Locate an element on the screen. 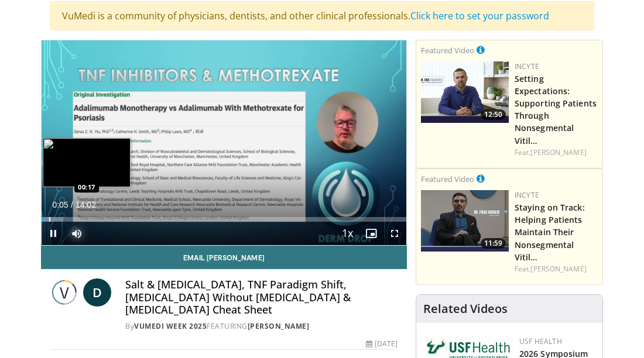 The image size is (644, 358). h4: Related Videos is located at coordinates (466, 309).